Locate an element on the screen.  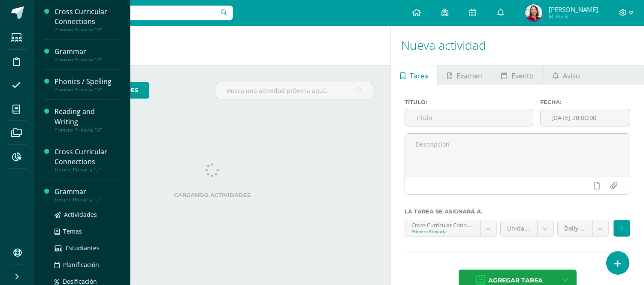
a: Cross Curricular ConnectionsPrimero Primaria "U" is located at coordinates (87, 20).